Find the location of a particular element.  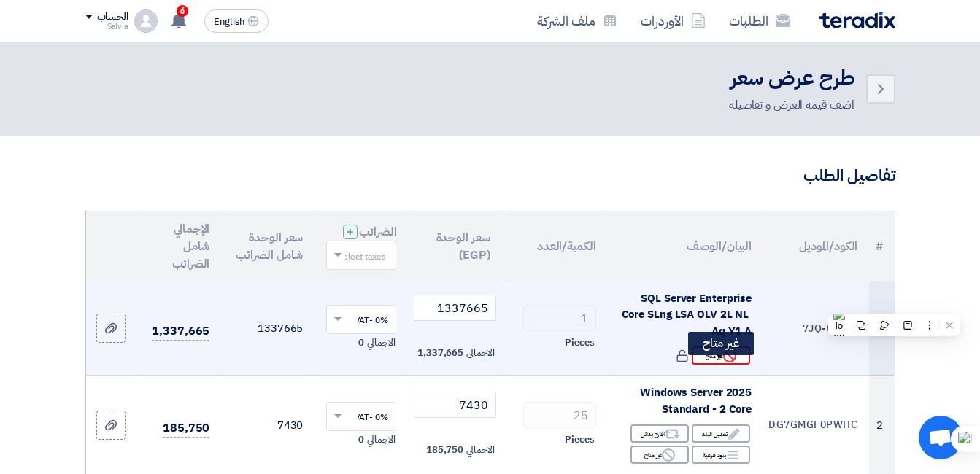

div: اضف قيمه العرض و تفاصيله is located at coordinates (792, 105).